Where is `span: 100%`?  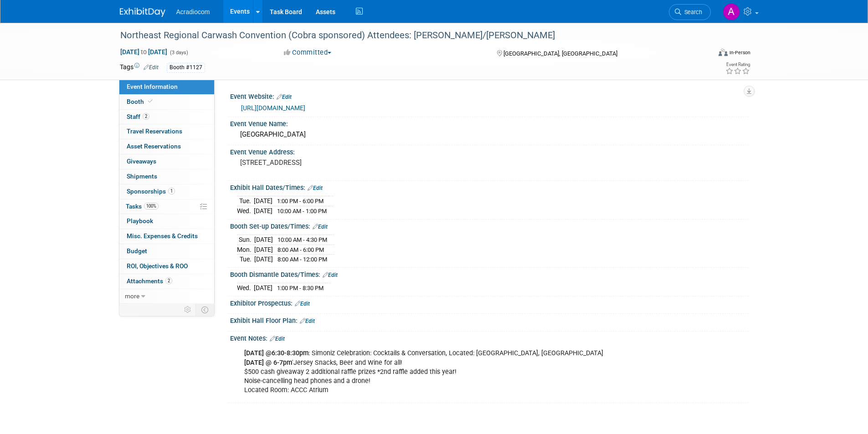 span: 100% is located at coordinates (151, 206).